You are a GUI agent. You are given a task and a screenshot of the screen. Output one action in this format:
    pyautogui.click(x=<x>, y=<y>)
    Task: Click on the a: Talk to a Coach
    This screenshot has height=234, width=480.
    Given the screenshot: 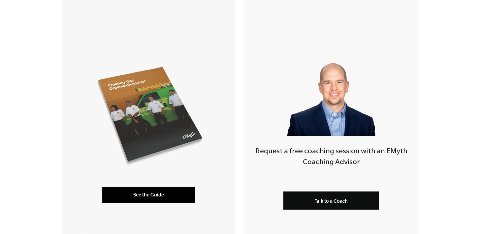 What is the action you would take?
    pyautogui.click(x=332, y=201)
    